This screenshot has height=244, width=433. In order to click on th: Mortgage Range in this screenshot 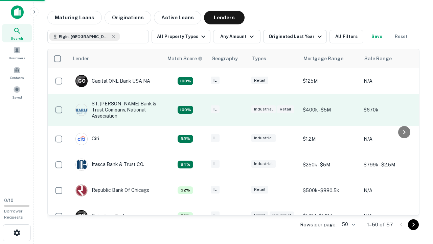, I will do `click(330, 59)`.